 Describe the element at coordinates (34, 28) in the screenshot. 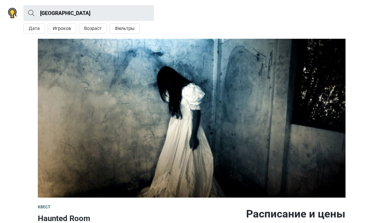

I see `button: Дата` at that location.